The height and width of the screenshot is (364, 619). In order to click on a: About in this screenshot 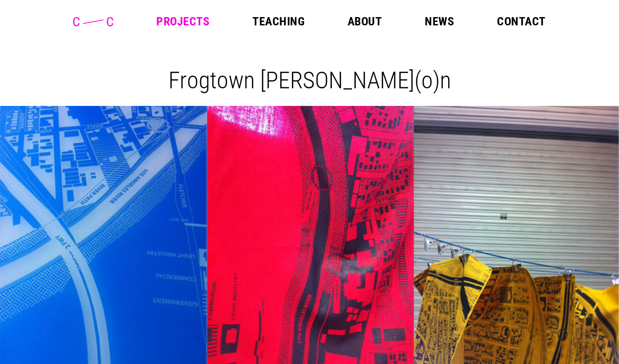, I will do `click(365, 21)`.